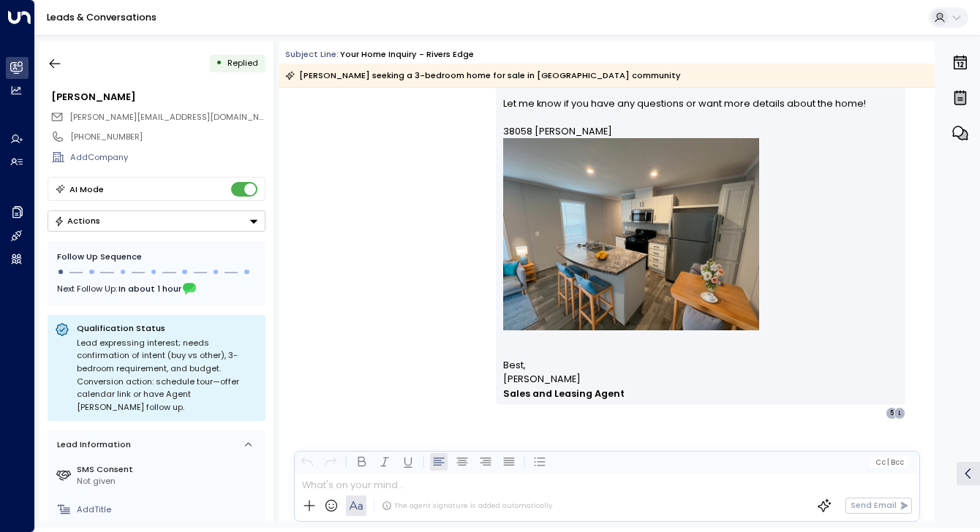 The width and height of the screenshot is (980, 532). What do you see at coordinates (311, 54) in the screenshot?
I see `span: Subject Line:` at bounding box center [311, 54].